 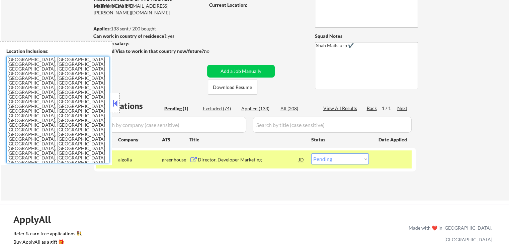 I want to click on div: Location Inclusions:, so click(x=58, y=51).